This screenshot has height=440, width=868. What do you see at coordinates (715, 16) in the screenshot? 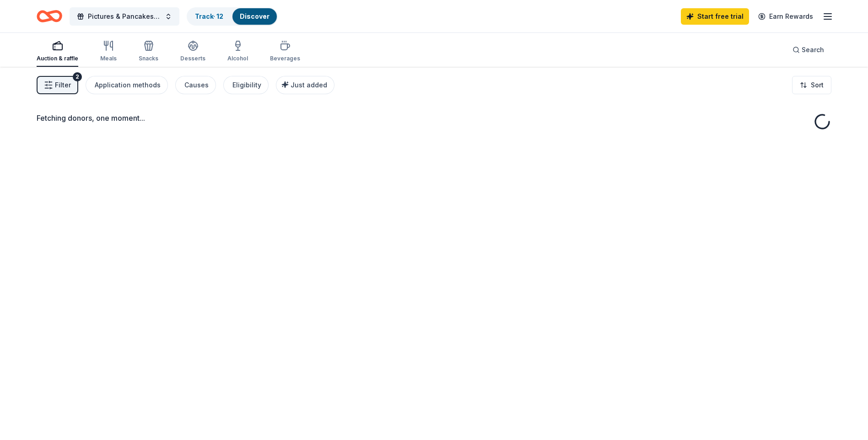
I see `a: Start free trial` at bounding box center [715, 16].